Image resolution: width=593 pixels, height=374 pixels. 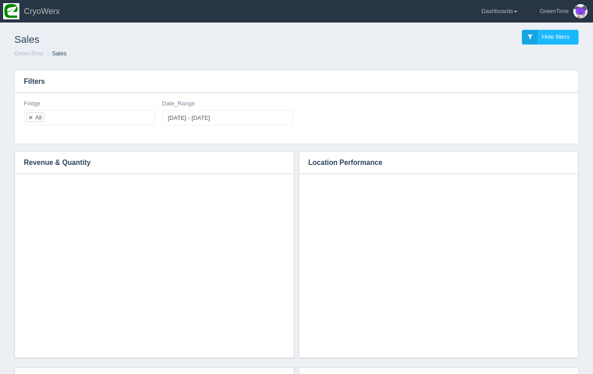 I want to click on a: GreenTime, so click(x=29, y=53).